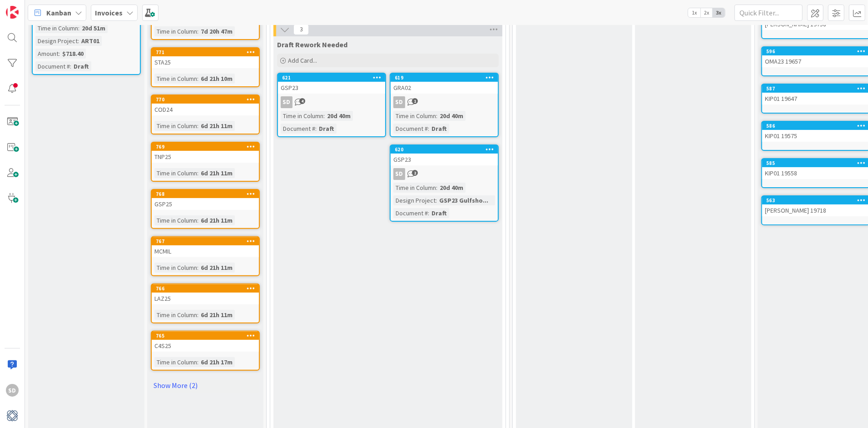  Describe the element at coordinates (312, 45) in the screenshot. I see `span: Draft Rework Needed` at that location.